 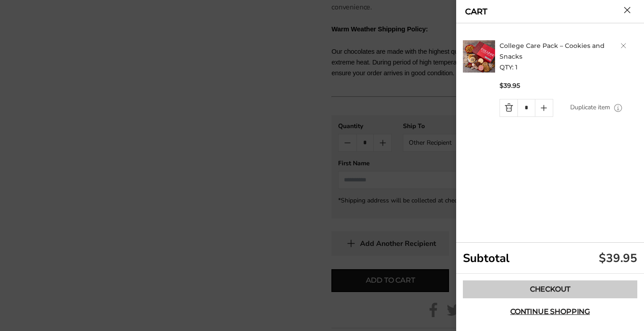 What do you see at coordinates (570, 57) in the screenshot?
I see `h2: QTY: 1` at bounding box center [570, 57].